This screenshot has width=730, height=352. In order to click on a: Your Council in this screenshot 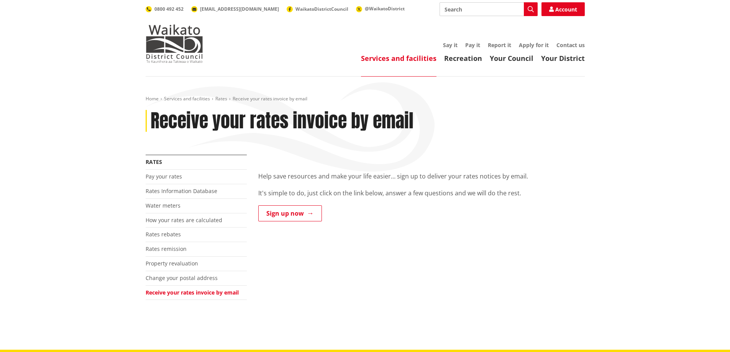, I will do `click(512, 58)`.